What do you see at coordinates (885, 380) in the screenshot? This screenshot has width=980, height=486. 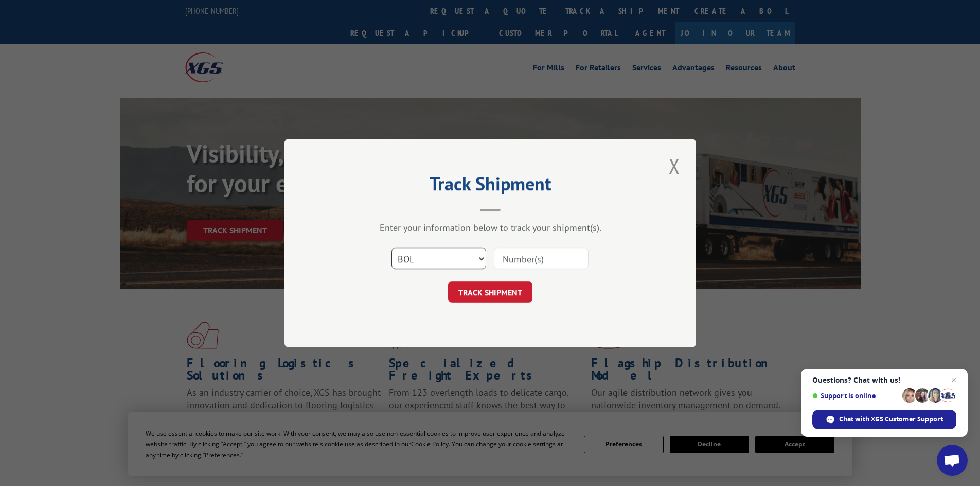 I see `span: Questions? Chat with us!` at bounding box center [885, 380].